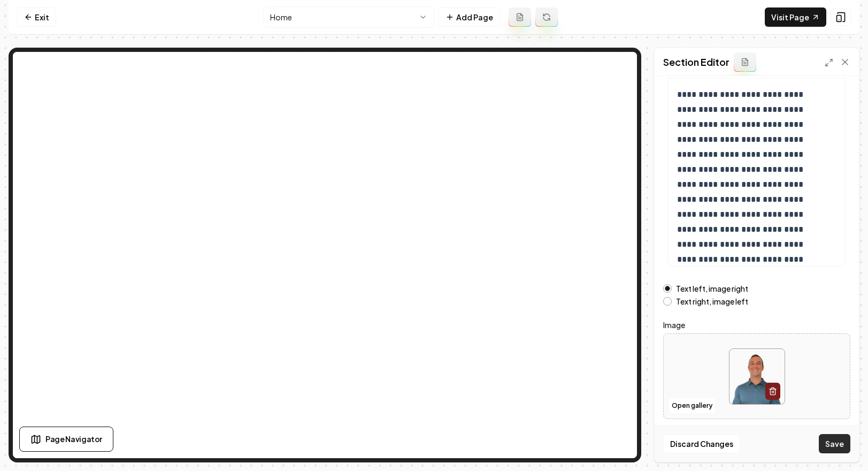 This screenshot has width=868, height=471. Describe the element at coordinates (547, 17) in the screenshot. I see `button: Regenerate page` at that location.